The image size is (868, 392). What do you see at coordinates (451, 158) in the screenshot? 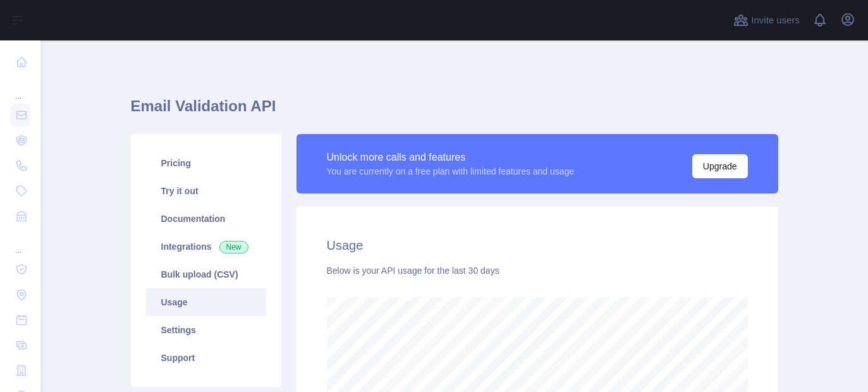
I see `div: Unlock more calls and features` at bounding box center [451, 158].